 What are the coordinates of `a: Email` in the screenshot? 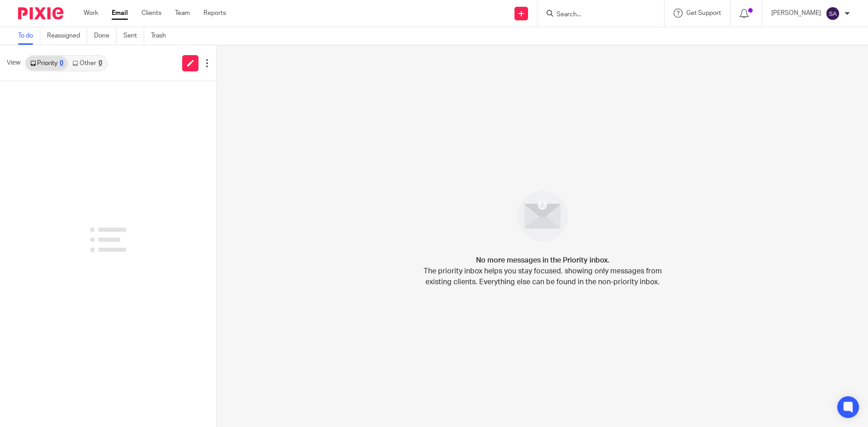 It's located at (120, 13).